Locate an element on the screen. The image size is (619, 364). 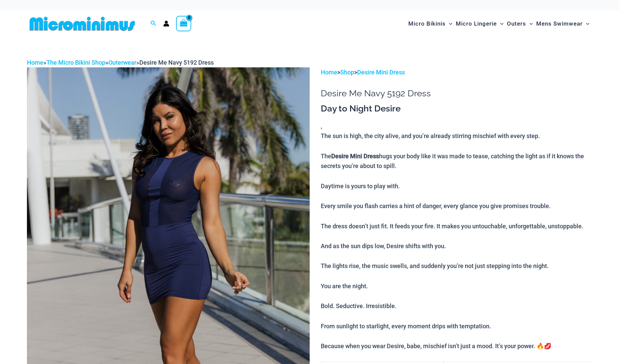
h1: Desire Me Navy 5192 Dress is located at coordinates (457, 93).